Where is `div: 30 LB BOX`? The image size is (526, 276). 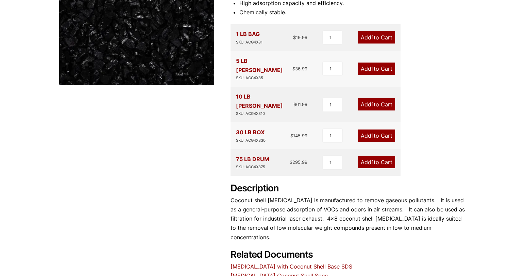
div: 30 LB BOX is located at coordinates (251, 136).